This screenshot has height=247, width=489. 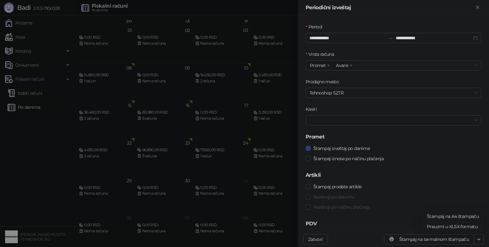 What do you see at coordinates (334, 197) in the screenshot?
I see `span: Razdvoji po datumu` at bounding box center [334, 197].